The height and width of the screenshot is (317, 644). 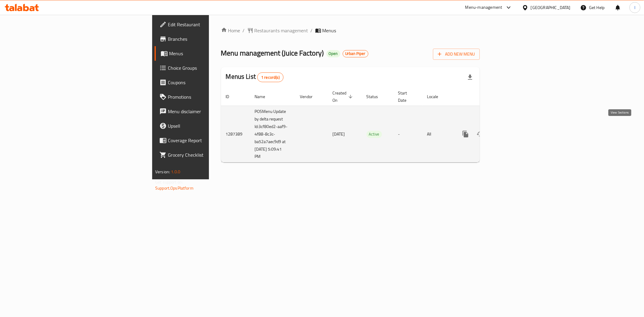 What do you see at coordinates (634, 7) in the screenshot?
I see `span: I` at bounding box center [634, 7].